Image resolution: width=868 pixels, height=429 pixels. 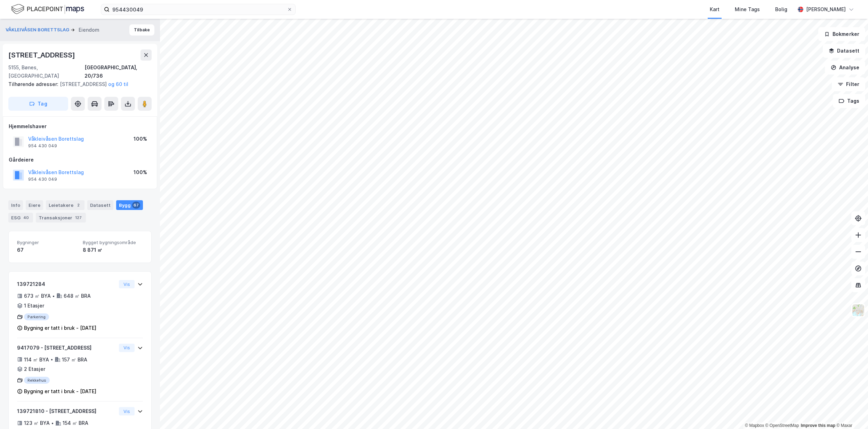 I want to click on div: 8 871 ㎡, so click(x=113, y=250).